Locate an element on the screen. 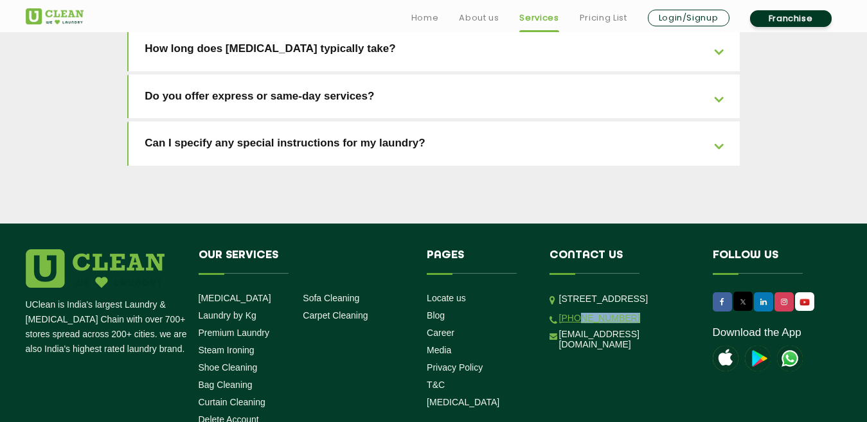 The image size is (867, 422). a: Media is located at coordinates (439, 350).